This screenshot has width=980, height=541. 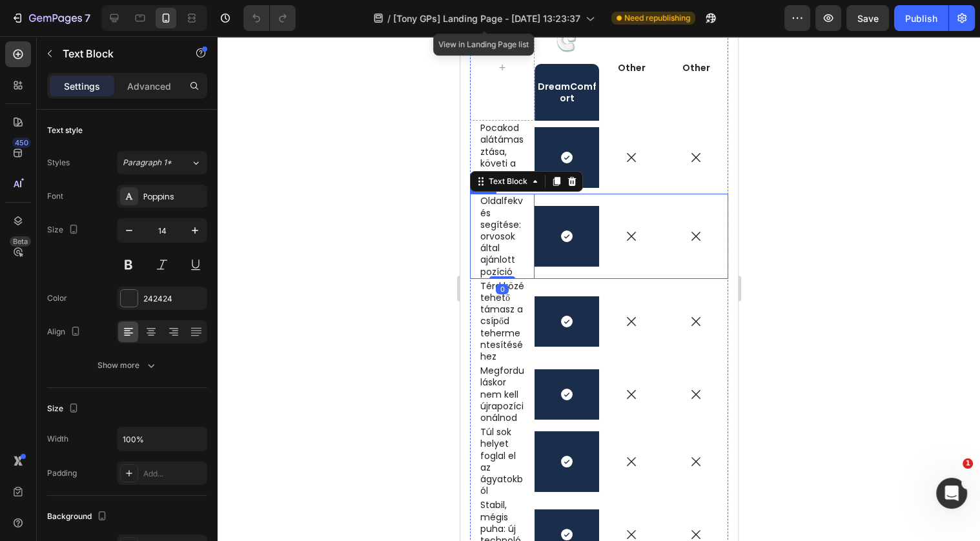 What do you see at coordinates (867, 18) in the screenshot?
I see `button: Save` at bounding box center [867, 18].